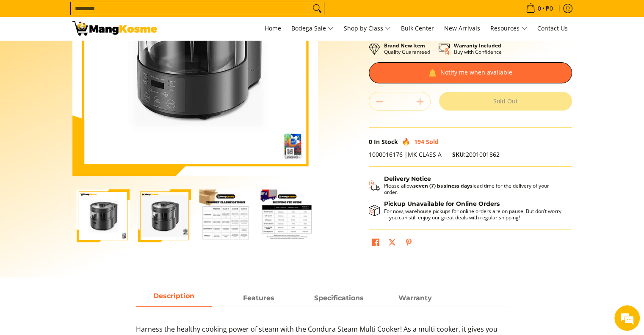 The image size is (644, 335). I want to click on a: Share on Facebook, so click(376, 244).